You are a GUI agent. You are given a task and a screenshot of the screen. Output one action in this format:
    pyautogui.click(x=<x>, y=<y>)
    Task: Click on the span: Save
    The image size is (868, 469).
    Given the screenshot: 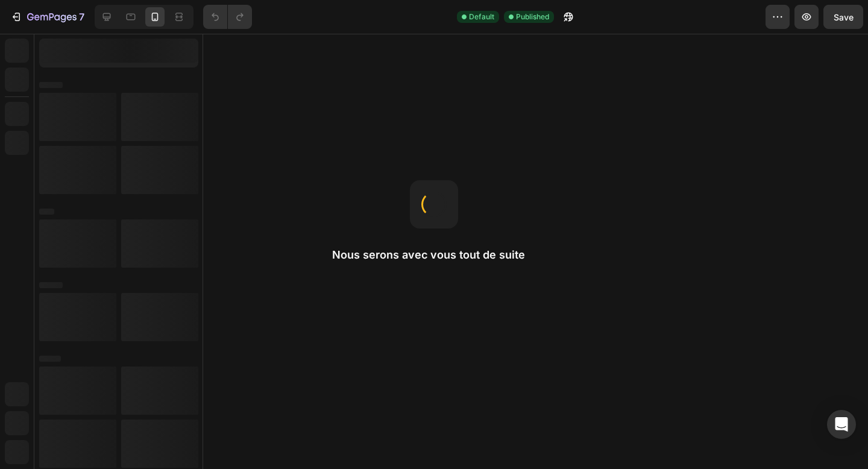 What is the action you would take?
    pyautogui.click(x=844, y=17)
    